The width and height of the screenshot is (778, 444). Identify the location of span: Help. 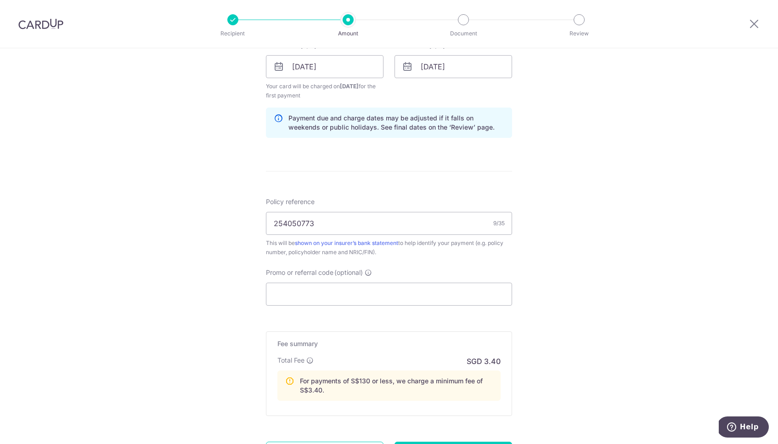
(30, 11).